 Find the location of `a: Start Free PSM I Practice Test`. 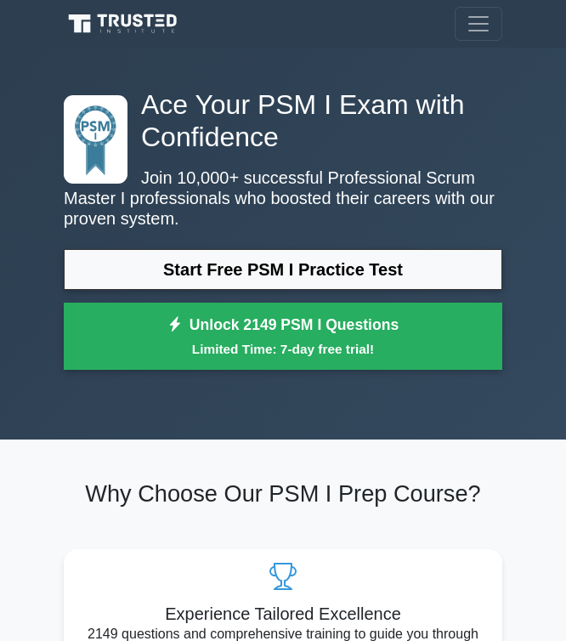

a: Start Free PSM I Practice Test is located at coordinates (283, 269).